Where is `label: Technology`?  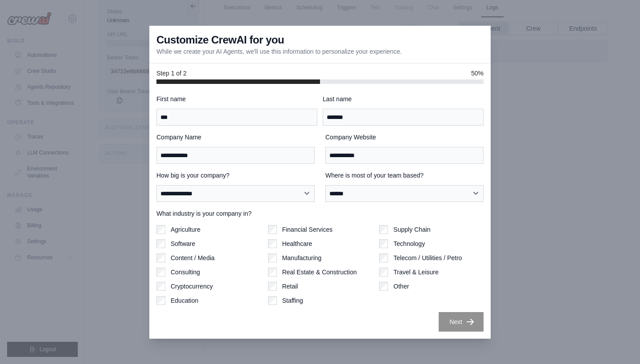 label: Technology is located at coordinates (409, 244).